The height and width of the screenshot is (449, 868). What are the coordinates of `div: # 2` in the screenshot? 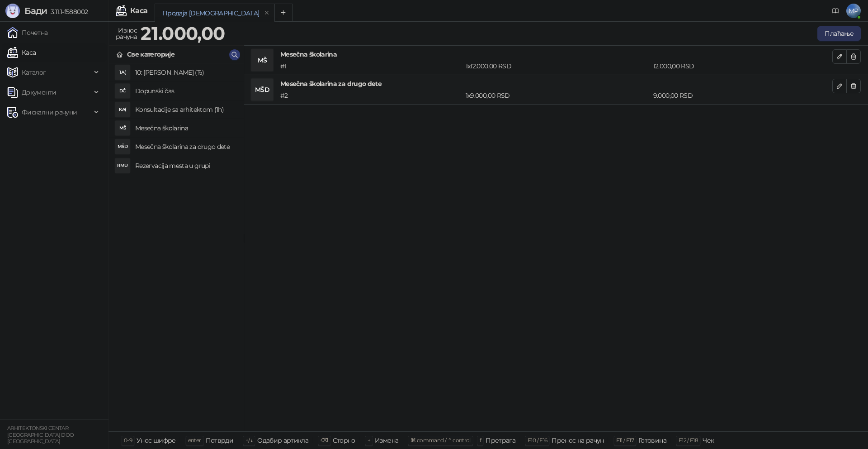 It's located at (372, 95).